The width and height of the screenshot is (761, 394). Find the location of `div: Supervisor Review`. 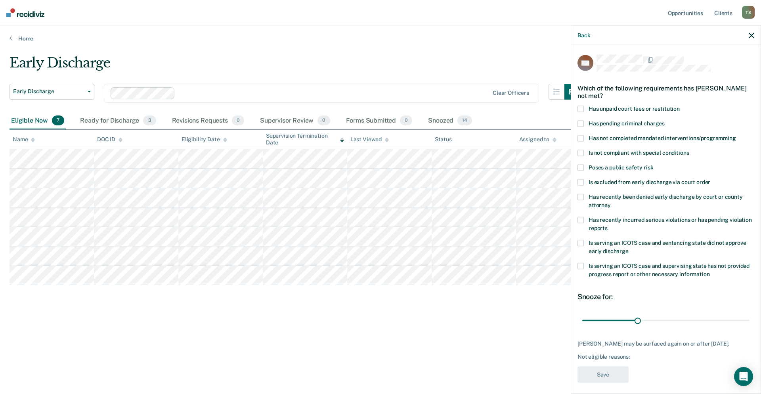

div: Supervisor Review is located at coordinates (295, 121).